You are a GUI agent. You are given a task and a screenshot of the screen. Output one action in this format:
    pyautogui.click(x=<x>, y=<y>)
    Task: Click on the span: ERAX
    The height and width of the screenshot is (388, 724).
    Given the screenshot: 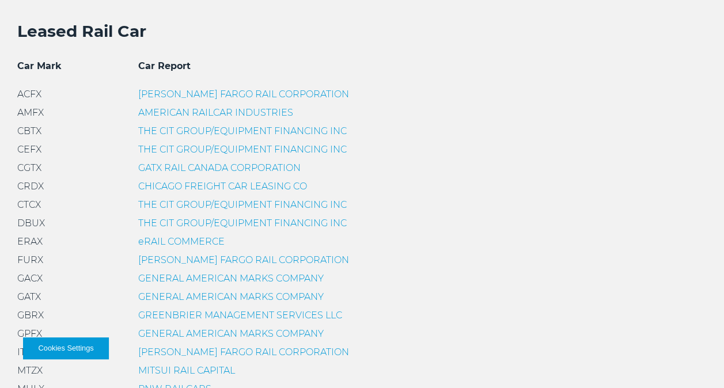 What is the action you would take?
    pyautogui.click(x=30, y=241)
    